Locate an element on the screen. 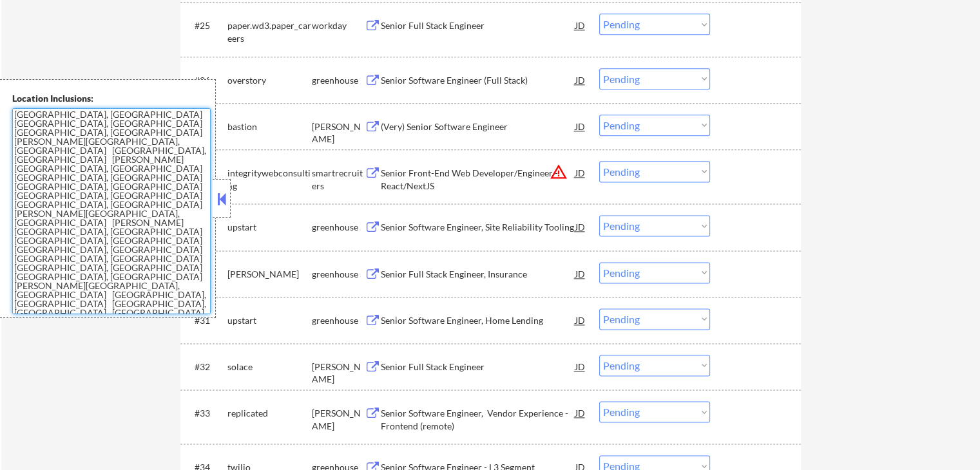 This screenshot has width=980, height=470. div: #33 is located at coordinates (205, 413).